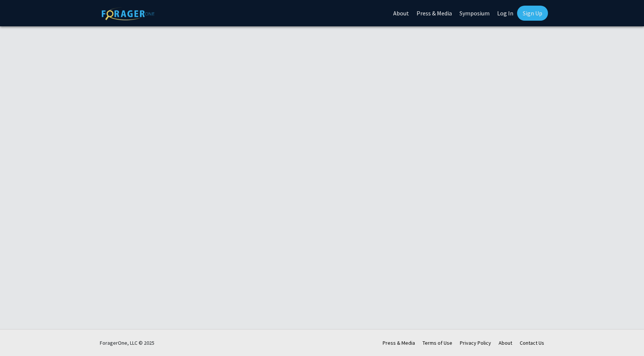 The height and width of the screenshot is (356, 644). Describe the element at coordinates (505, 343) in the screenshot. I see `a: About` at that location.